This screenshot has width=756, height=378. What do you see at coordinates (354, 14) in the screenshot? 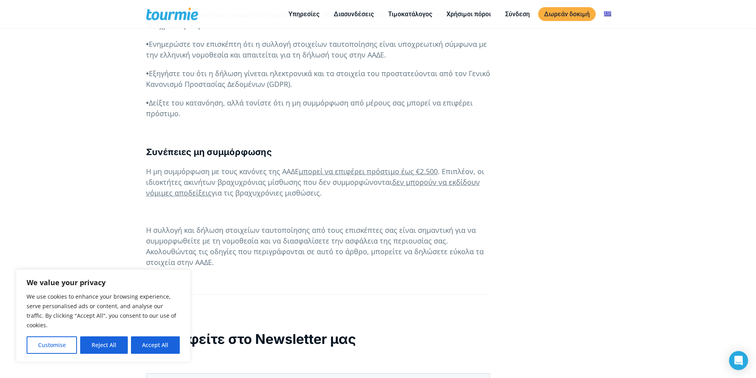
I see `a: Διασυνδέσεις` at bounding box center [354, 14].